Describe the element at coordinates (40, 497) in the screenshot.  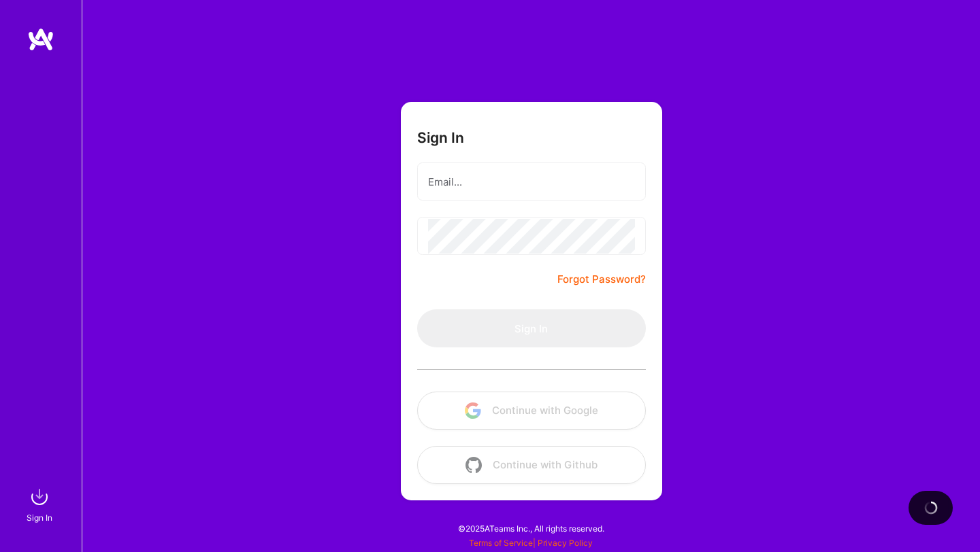
I see `img: sign in` at that location.